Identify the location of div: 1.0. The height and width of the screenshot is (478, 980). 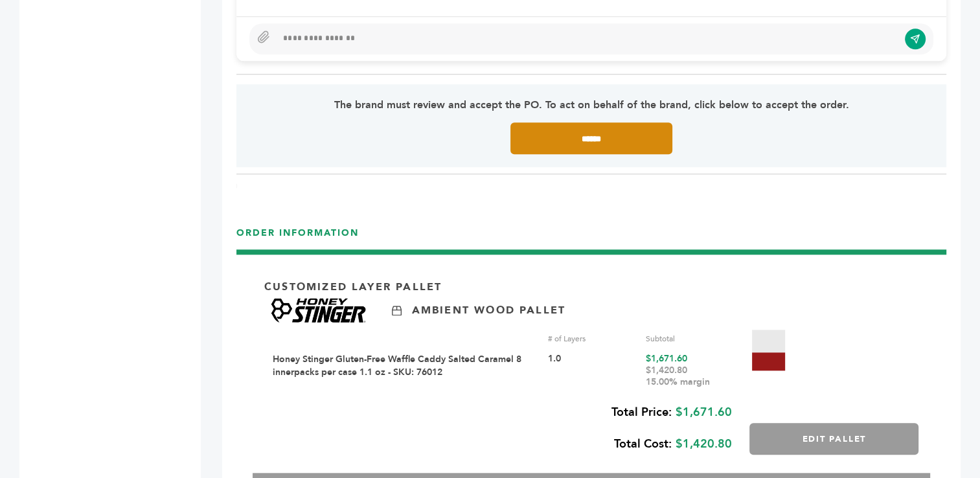
(592, 371).